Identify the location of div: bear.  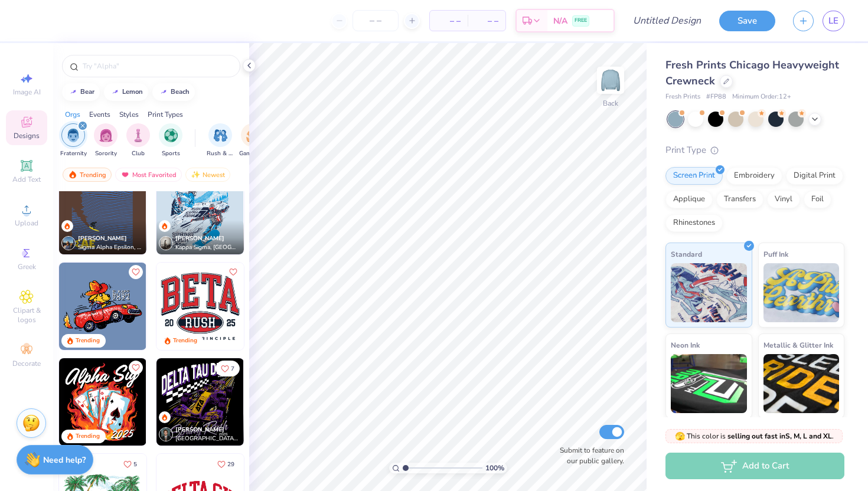
(88, 91).